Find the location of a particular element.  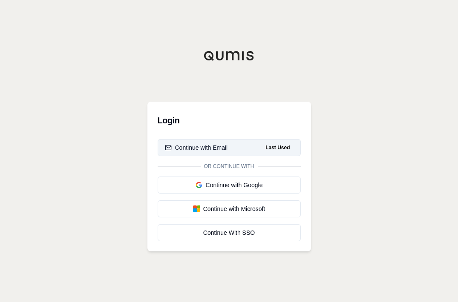

a: Continue With SSO is located at coordinates (229, 233).